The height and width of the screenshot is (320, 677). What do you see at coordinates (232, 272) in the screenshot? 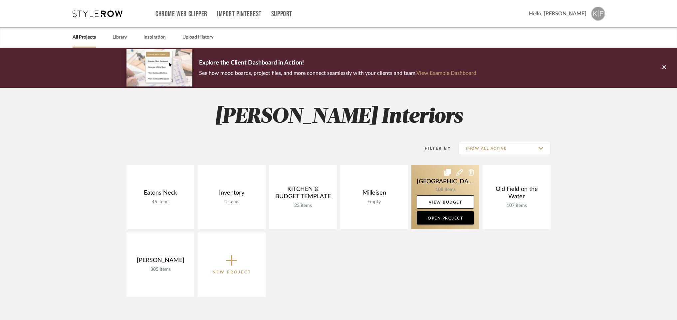
I see `p: New Project` at bounding box center [232, 272].